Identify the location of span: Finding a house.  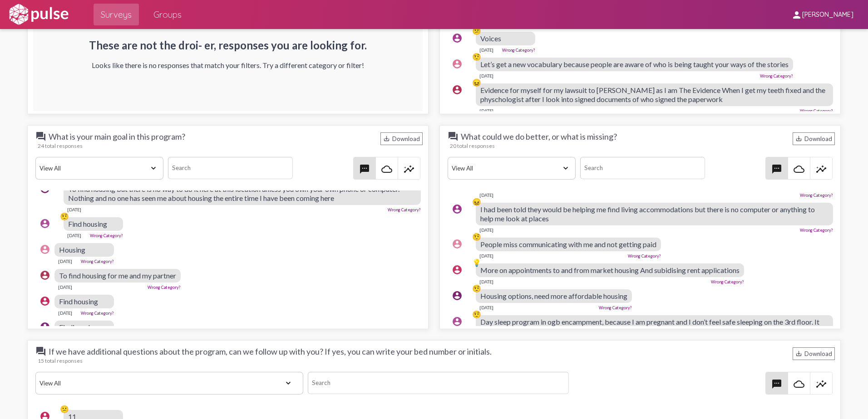
(83, 327).